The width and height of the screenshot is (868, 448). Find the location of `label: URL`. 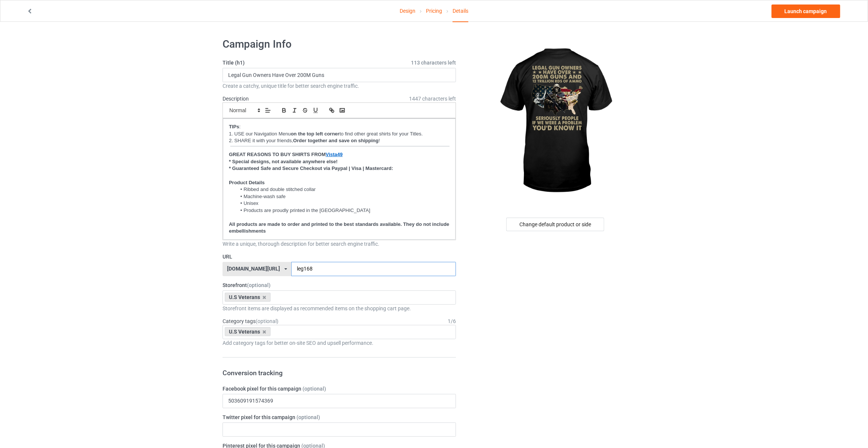

label: URL is located at coordinates (339, 257).